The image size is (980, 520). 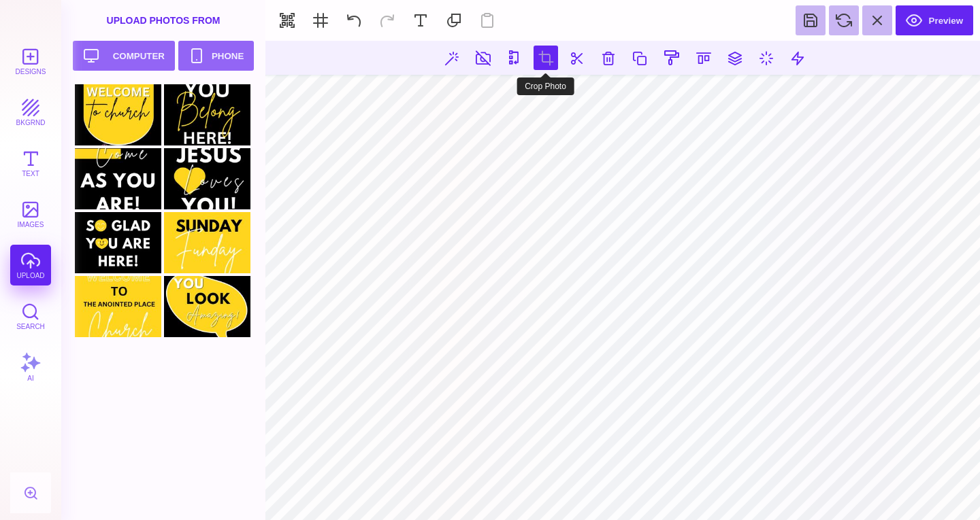 I want to click on button: AI, so click(x=30, y=367).